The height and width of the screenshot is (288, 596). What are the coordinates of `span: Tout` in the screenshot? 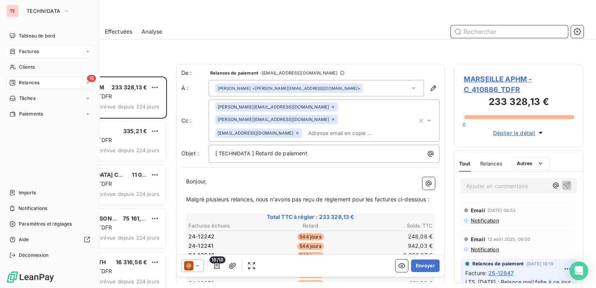 It's located at (465, 163).